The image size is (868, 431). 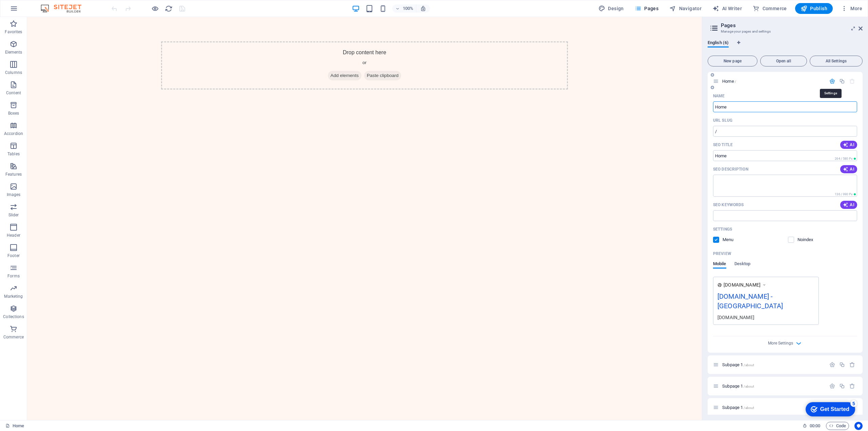 I want to click on p: Name, so click(x=719, y=96).